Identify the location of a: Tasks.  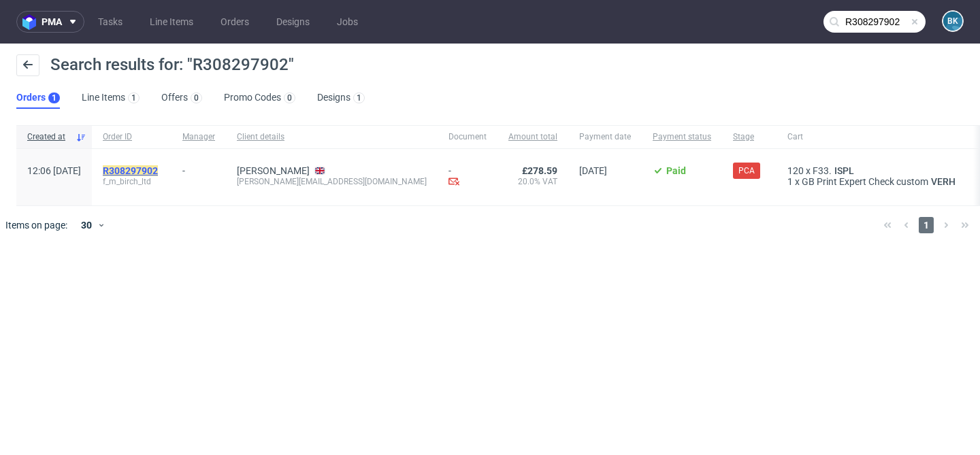
(110, 21).